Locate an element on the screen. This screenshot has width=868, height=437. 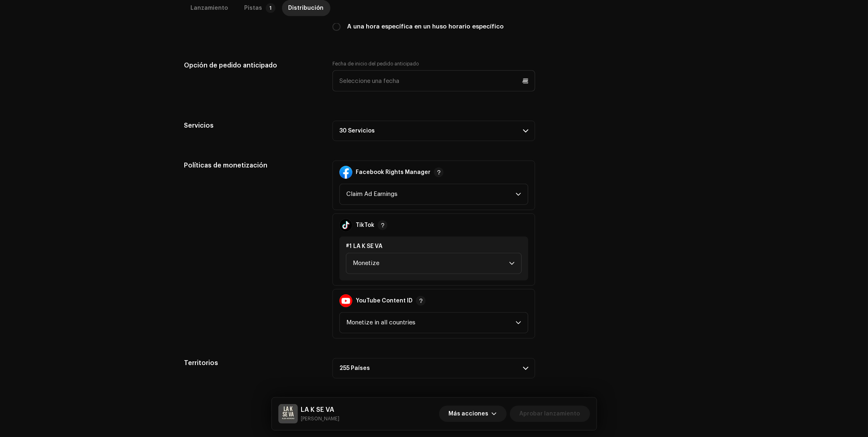
img: eecc6544-5d14-492c-8916-926ea53eccad is located at coordinates (288, 414).